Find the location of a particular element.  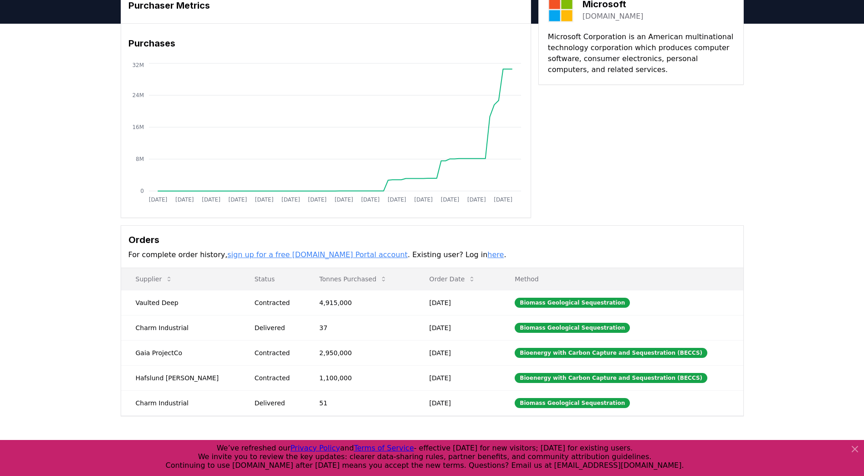

p: Microsoft Corporation is an American multinational technology corporation which produces computer... is located at coordinates (641, 53).